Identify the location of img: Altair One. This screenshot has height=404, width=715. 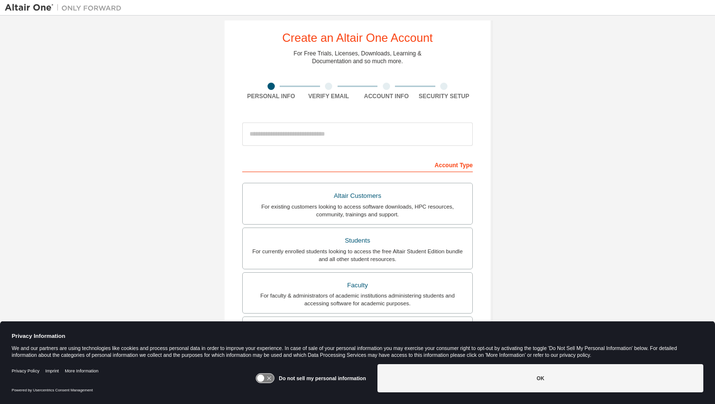
(66, 8).